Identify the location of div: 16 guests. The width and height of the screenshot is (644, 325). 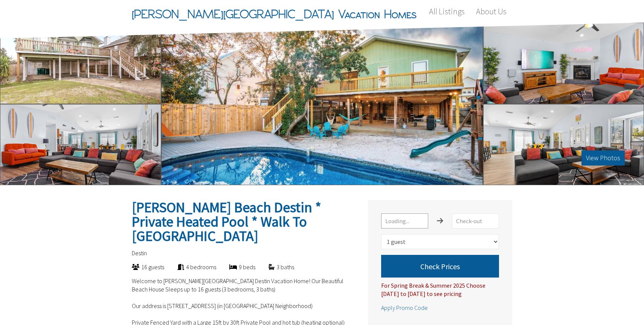
(141, 267).